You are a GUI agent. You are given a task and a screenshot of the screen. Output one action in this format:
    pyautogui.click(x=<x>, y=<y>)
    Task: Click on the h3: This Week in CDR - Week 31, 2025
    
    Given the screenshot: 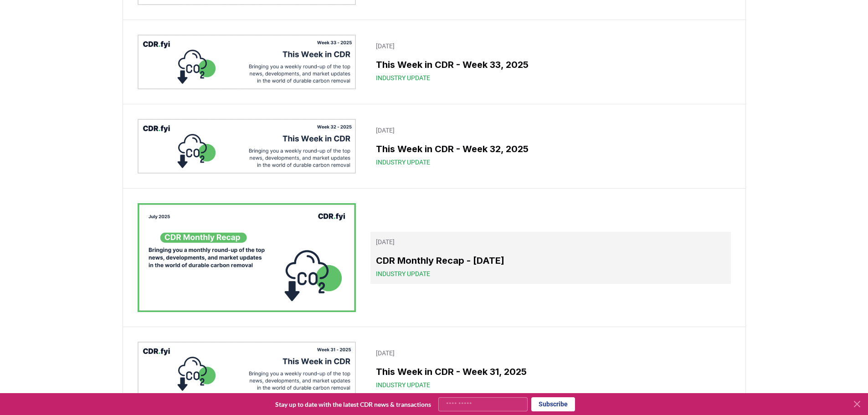 What is the action you would take?
    pyautogui.click(x=550, y=371)
    